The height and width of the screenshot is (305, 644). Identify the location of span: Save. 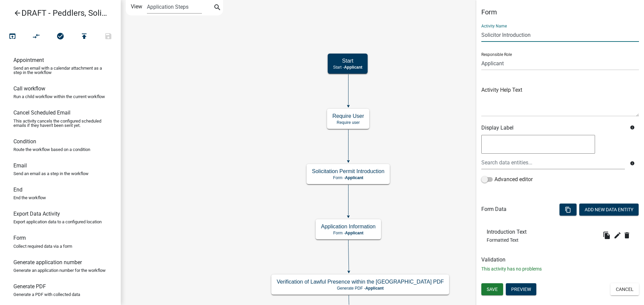
(492, 289).